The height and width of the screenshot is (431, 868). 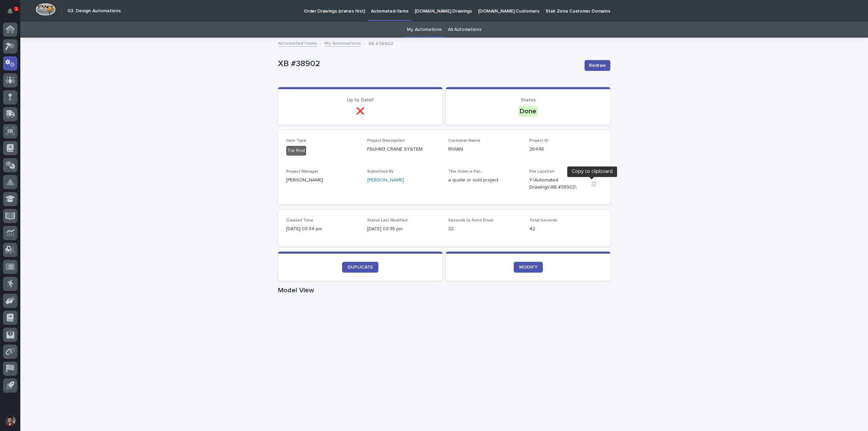 What do you see at coordinates (485, 229) in the screenshot?
I see `p: 32` at bounding box center [485, 229].